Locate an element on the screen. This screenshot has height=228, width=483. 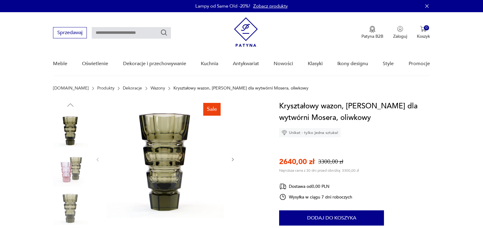
div: Wysyłka w ciągu 7 dni roboczych is located at coordinates (316, 197).